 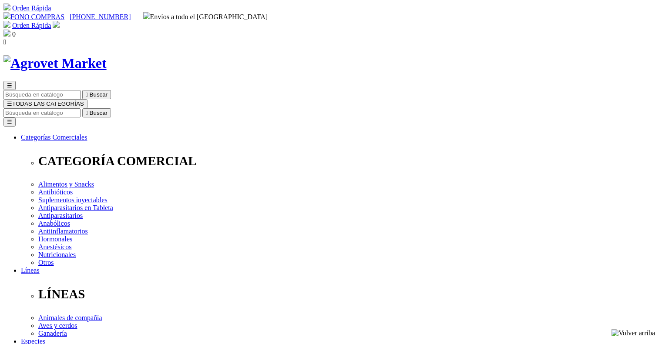 What do you see at coordinates (57, 255) in the screenshot?
I see `span: Nutricionales` at bounding box center [57, 255].